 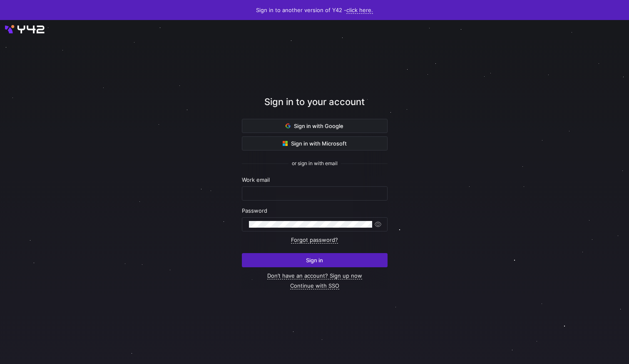 What do you see at coordinates (315, 107) in the screenshot?
I see `div: Sign in to your account` at bounding box center [315, 107].